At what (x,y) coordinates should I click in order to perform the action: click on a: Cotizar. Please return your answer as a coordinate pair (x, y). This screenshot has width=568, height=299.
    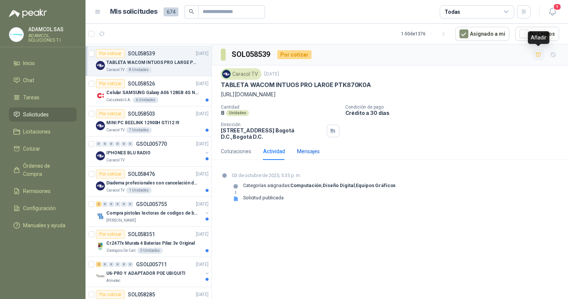
    Looking at the image, I should click on (43, 149).